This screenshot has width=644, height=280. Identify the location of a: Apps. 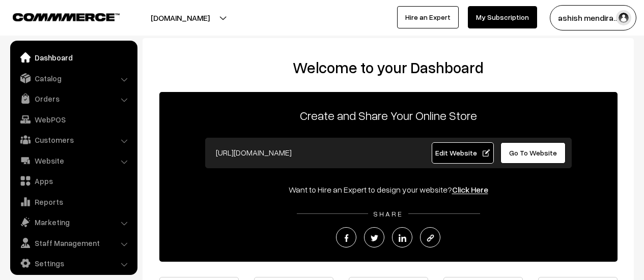
(74, 181).